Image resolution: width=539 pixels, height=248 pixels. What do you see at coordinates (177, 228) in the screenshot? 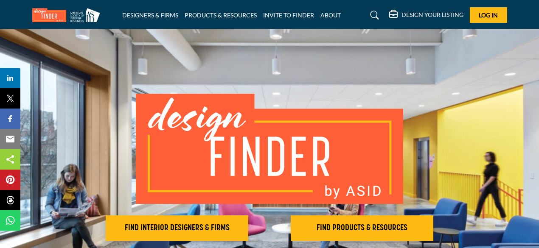
I see `button: FIND INTERIOR DESIGNERS & FIRMS` at bounding box center [177, 228].